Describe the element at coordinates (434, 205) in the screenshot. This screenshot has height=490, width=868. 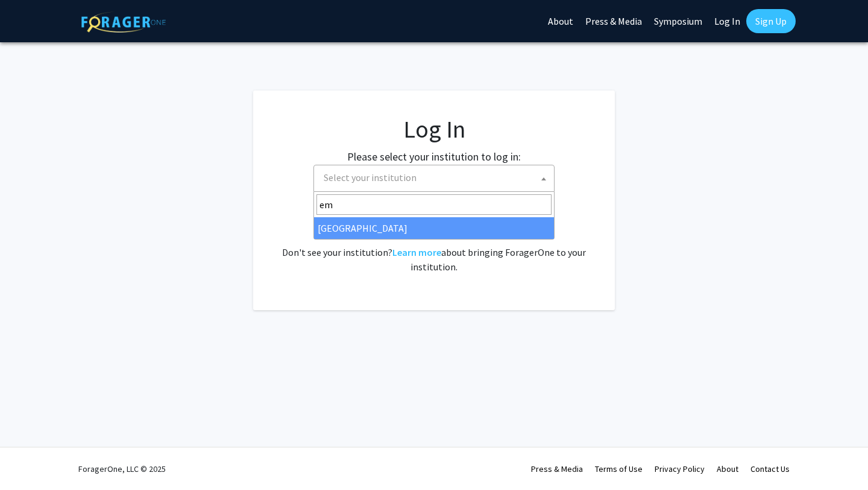
I see `input: Search` at that location.